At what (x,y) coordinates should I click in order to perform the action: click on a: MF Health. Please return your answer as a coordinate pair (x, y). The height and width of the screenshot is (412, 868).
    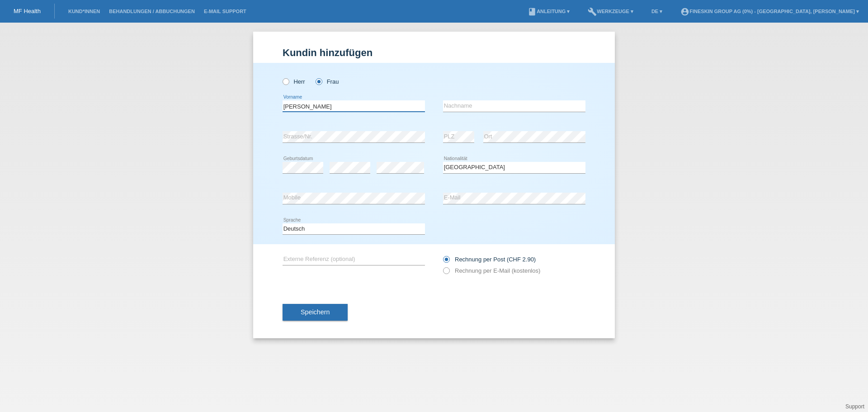
    Looking at the image, I should click on (27, 11).